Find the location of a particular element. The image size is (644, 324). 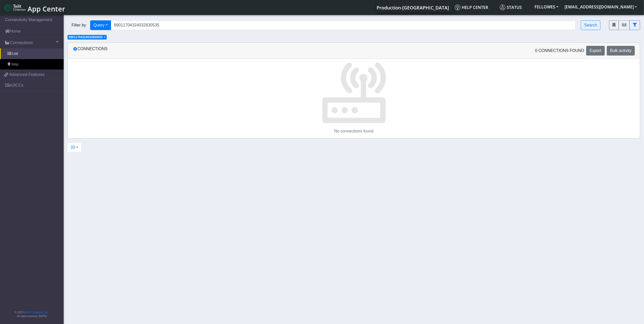

img: knowledge.svg is located at coordinates (457, 8).